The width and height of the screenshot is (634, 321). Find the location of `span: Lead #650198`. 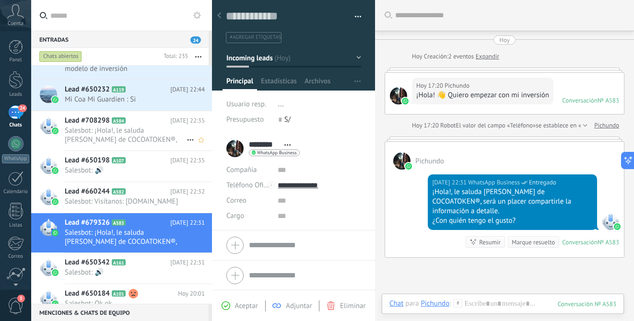

span: Lead #650198 is located at coordinates (87, 161).